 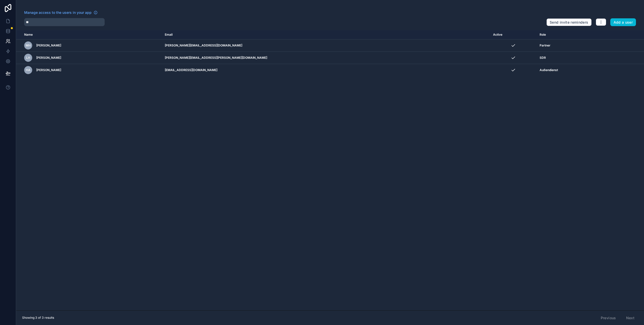 I want to click on span: Manage access to the users in your app, so click(x=58, y=13).